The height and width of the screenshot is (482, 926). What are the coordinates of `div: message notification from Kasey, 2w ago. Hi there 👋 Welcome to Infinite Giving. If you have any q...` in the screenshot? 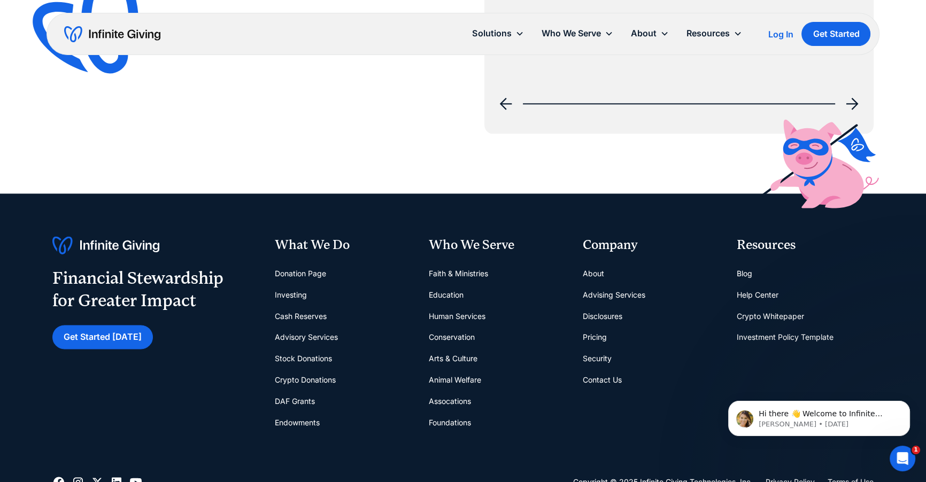 It's located at (107, 40).